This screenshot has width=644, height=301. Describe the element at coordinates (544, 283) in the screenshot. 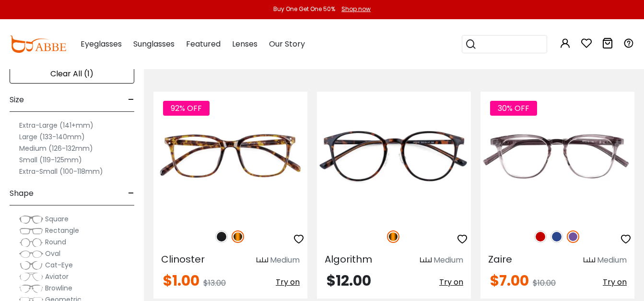

I see `span: $10.00` at that location.